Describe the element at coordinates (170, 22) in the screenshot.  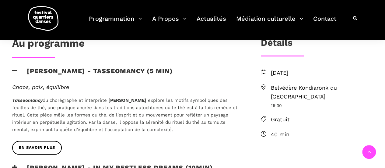
I see `a: A Propos` at that location.